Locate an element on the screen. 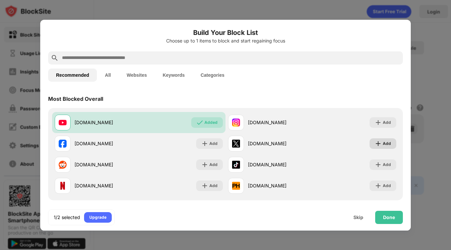 The width and height of the screenshot is (451, 250). button: Categories is located at coordinates (212, 75).